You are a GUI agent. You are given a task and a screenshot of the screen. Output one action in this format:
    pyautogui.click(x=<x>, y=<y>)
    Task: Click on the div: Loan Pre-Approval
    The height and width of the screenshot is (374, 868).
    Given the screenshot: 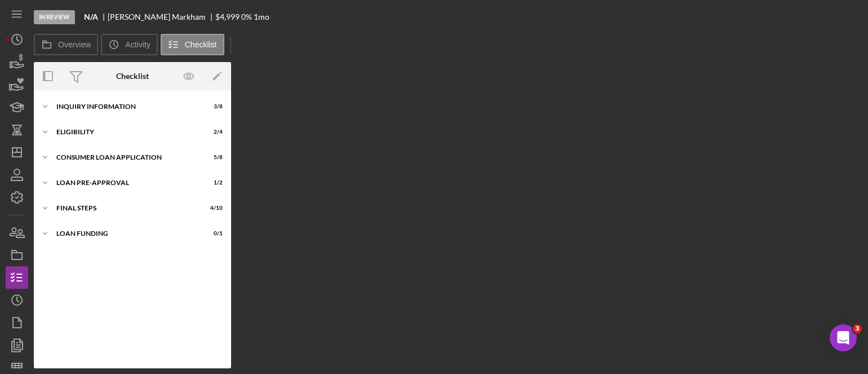 What is the action you would take?
    pyautogui.click(x=125, y=182)
    